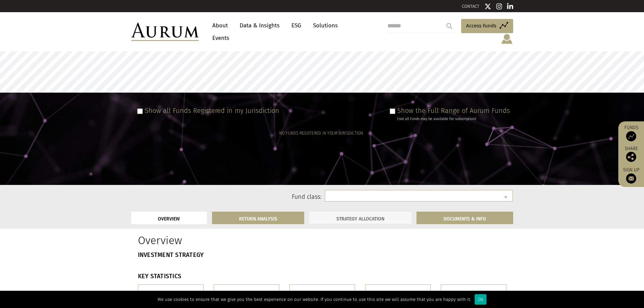 The height and width of the screenshot is (308, 644). Describe the element at coordinates (631, 136) in the screenshot. I see `img: Access Funds` at that location.